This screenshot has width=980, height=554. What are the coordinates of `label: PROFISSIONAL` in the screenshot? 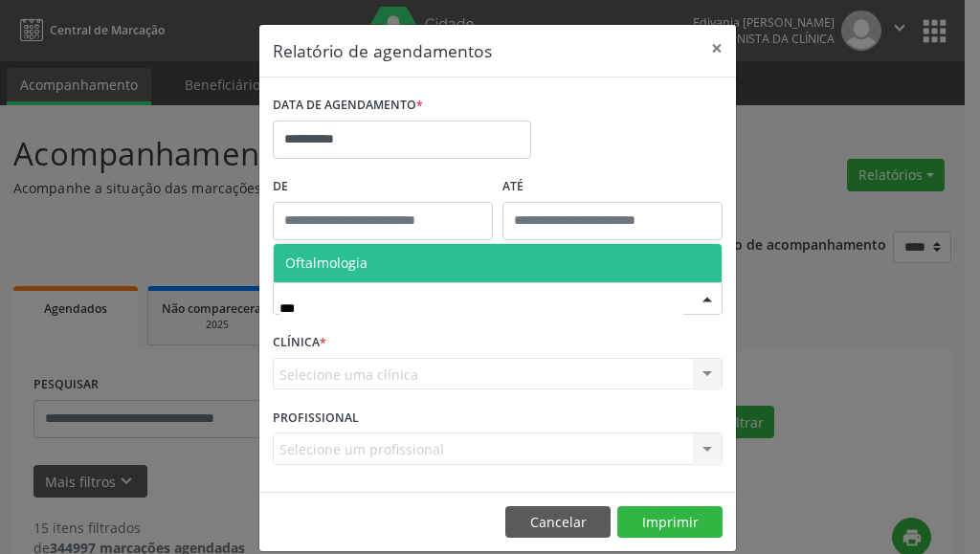 It's located at (316, 418).